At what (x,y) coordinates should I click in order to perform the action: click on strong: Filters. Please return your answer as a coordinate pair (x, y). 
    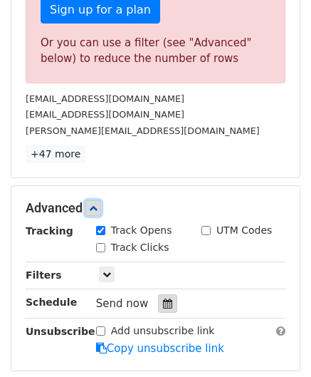
    Looking at the image, I should click on (43, 275).